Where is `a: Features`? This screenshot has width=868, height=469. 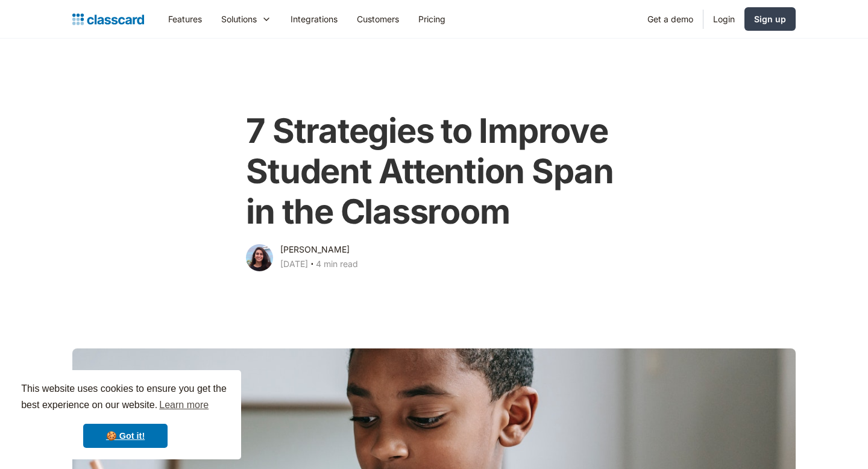
a: Features is located at coordinates (185, 19).